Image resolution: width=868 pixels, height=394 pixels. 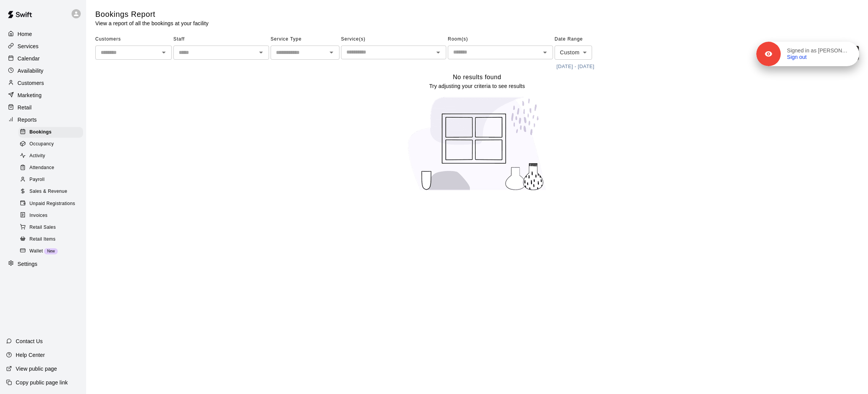 What do you see at coordinates (50, 144) in the screenshot?
I see `div: Occupancy` at bounding box center [50, 144].